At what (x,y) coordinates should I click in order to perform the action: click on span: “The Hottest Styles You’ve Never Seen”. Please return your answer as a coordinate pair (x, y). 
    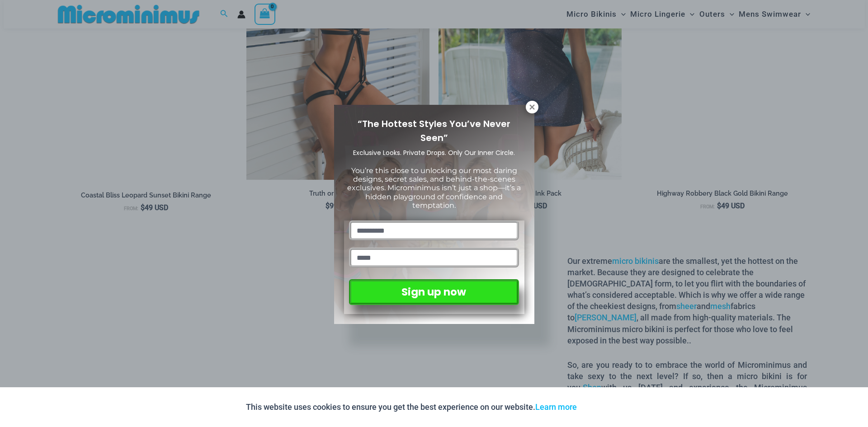
    Looking at the image, I should click on (434, 131).